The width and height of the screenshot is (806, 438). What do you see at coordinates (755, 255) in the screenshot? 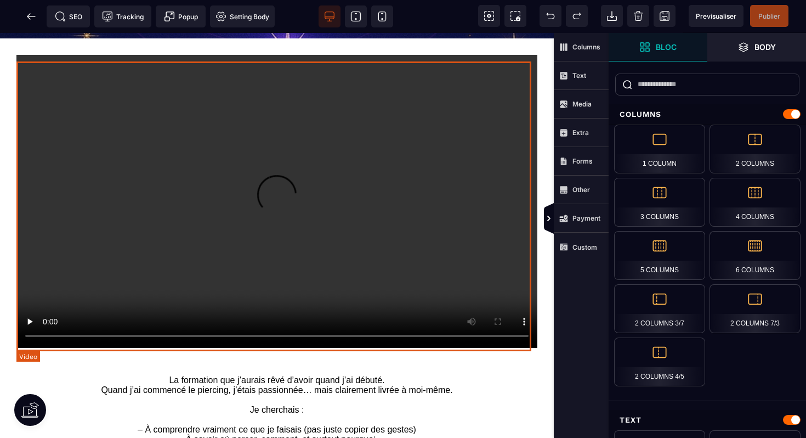
I see `div: 6 Columns` at bounding box center [755, 255].